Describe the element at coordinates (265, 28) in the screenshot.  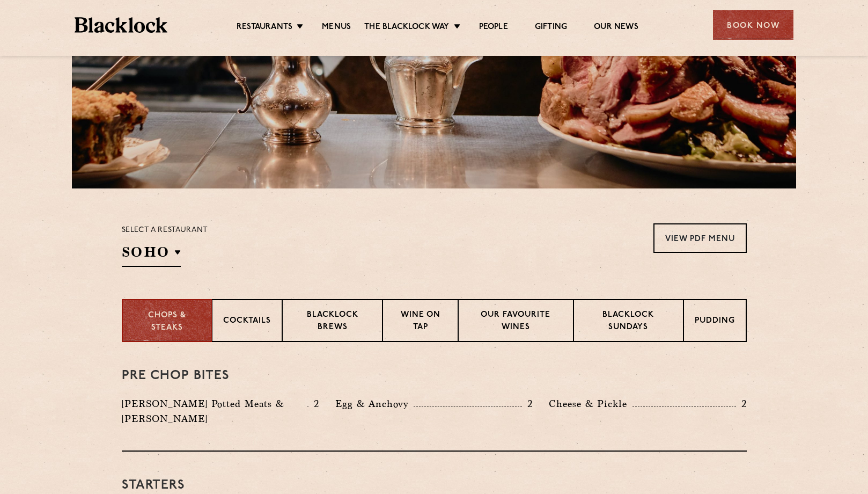
I see `a: Restaurants` at that location.